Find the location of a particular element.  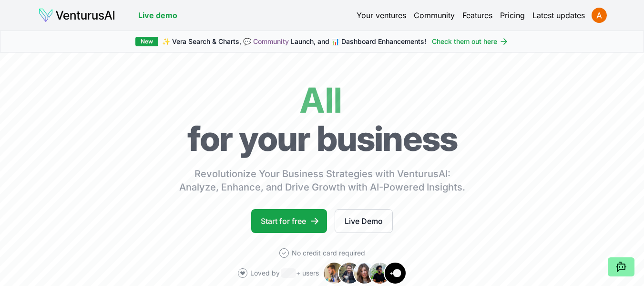

img: Avatar 4 is located at coordinates (380, 273).